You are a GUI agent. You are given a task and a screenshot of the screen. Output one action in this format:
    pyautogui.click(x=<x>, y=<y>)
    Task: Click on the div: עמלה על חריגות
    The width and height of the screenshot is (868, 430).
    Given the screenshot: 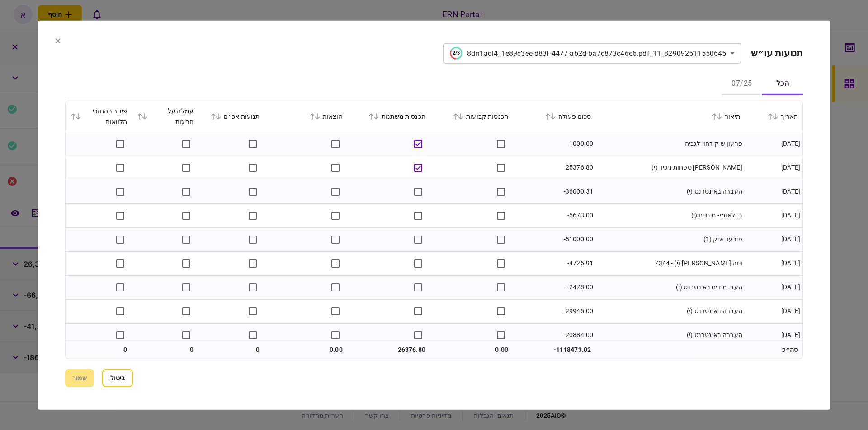 What is the action you would take?
    pyautogui.click(x=165, y=116)
    